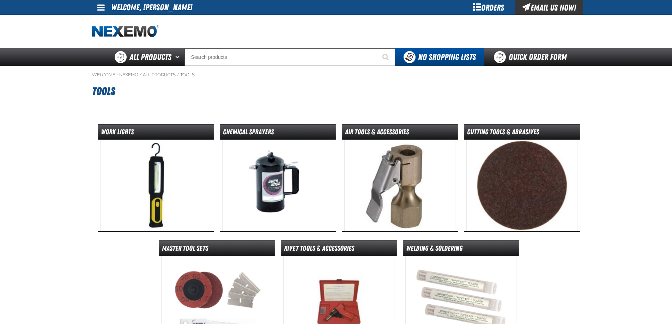 This screenshot has width=672, height=324. What do you see at coordinates (156, 133) in the screenshot?
I see `dt: Work Lights` at bounding box center [156, 133].